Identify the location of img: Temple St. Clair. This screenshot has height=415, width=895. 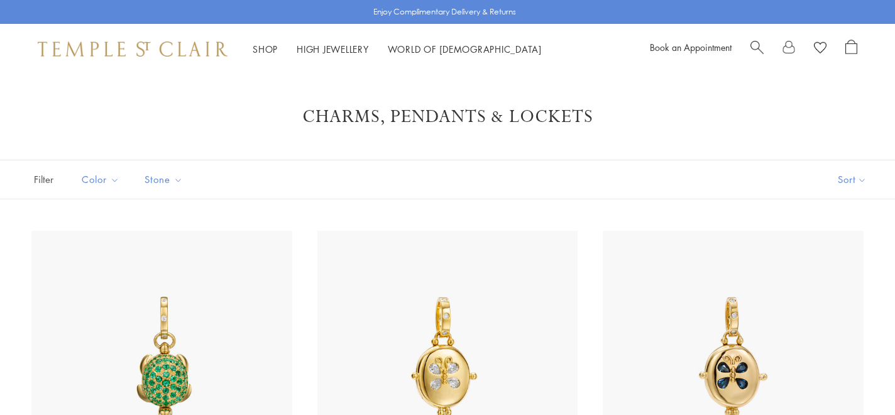
(133, 49).